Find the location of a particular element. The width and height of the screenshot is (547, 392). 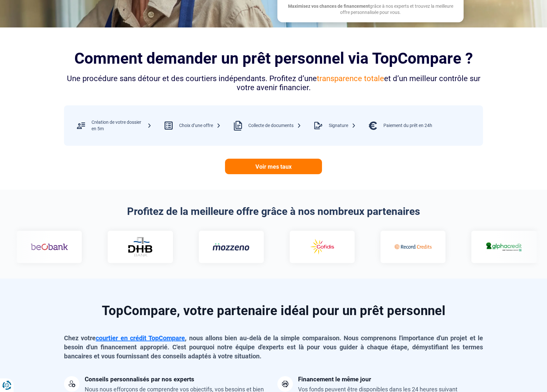

img: Mozzeno is located at coordinates (230, 247).